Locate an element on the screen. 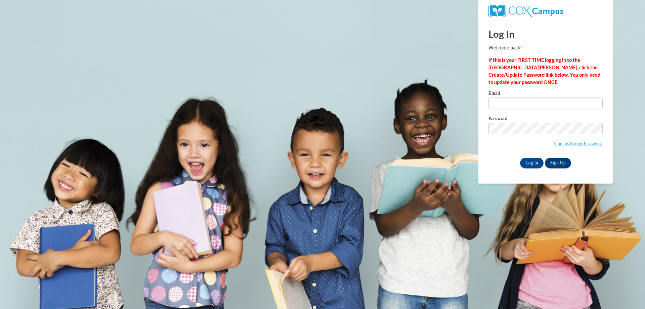 The width and height of the screenshot is (645, 309). h1: Log In is located at coordinates (546, 34).